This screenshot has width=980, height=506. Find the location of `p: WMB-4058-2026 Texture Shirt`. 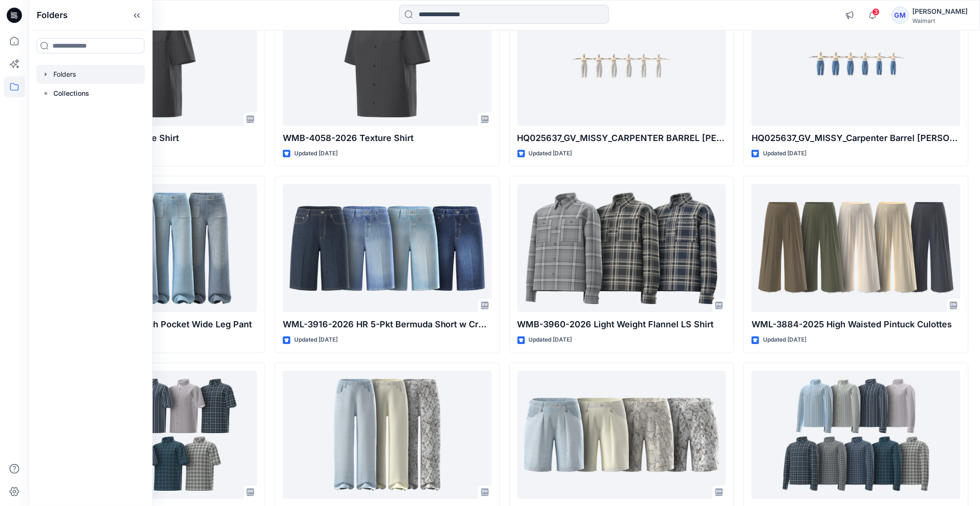

p: WMB-4058-2026 Texture Shirt is located at coordinates (387, 138).